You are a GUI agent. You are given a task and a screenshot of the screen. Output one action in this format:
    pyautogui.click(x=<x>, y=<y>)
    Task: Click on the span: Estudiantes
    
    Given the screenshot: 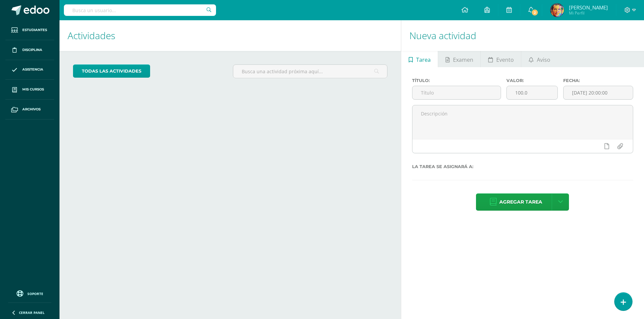 What is the action you would take?
    pyautogui.click(x=35, y=30)
    